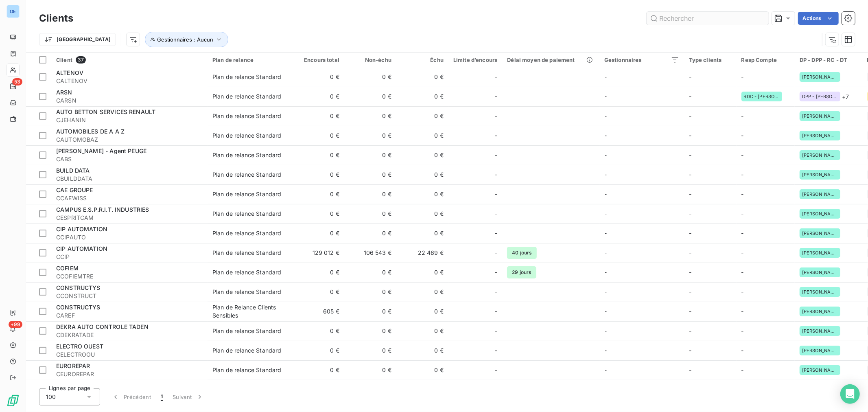 The image size is (868, 412). Describe the element at coordinates (130, 81) in the screenshot. I see `span: CALTENOV` at that location.